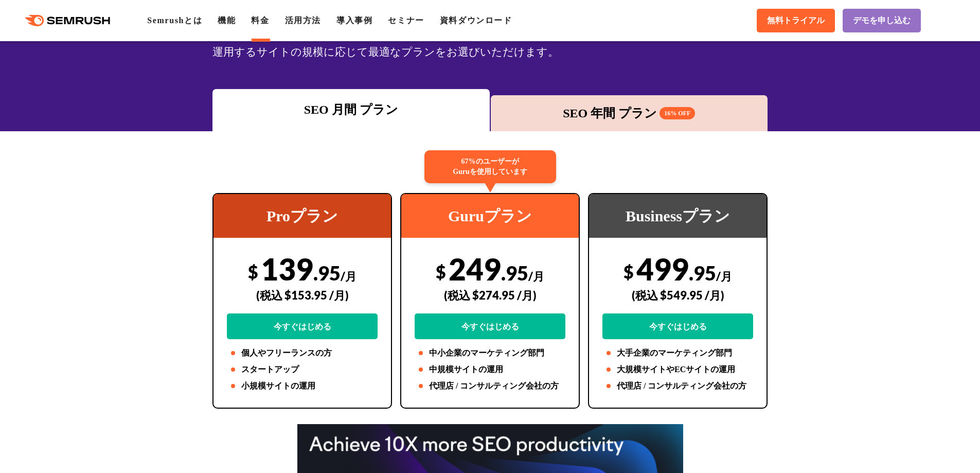  I want to click on div: SEO 年間 プラン, so click(630, 113).